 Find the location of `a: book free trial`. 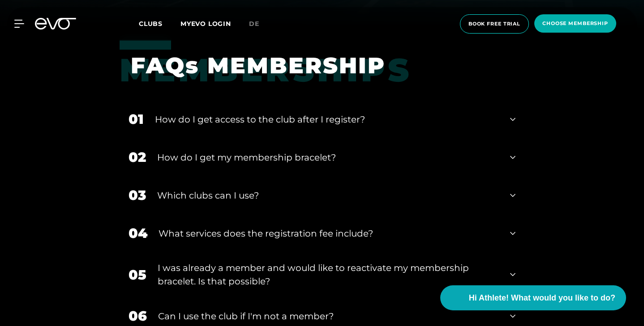

a: book free trial is located at coordinates (494, 24).